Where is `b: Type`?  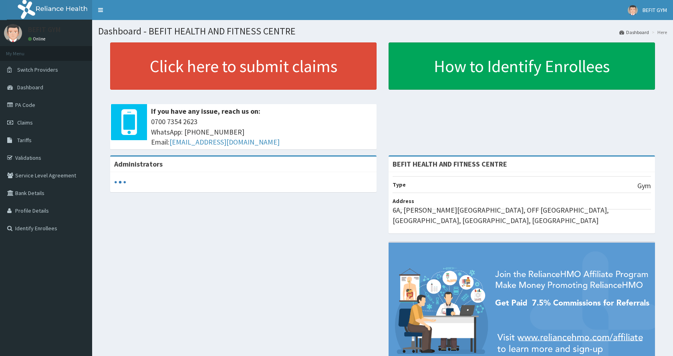 b: Type is located at coordinates (399, 185).